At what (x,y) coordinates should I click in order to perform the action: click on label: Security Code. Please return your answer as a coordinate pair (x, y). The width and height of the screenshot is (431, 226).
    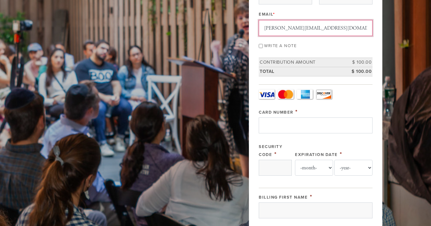
    Looking at the image, I should click on (271, 150).